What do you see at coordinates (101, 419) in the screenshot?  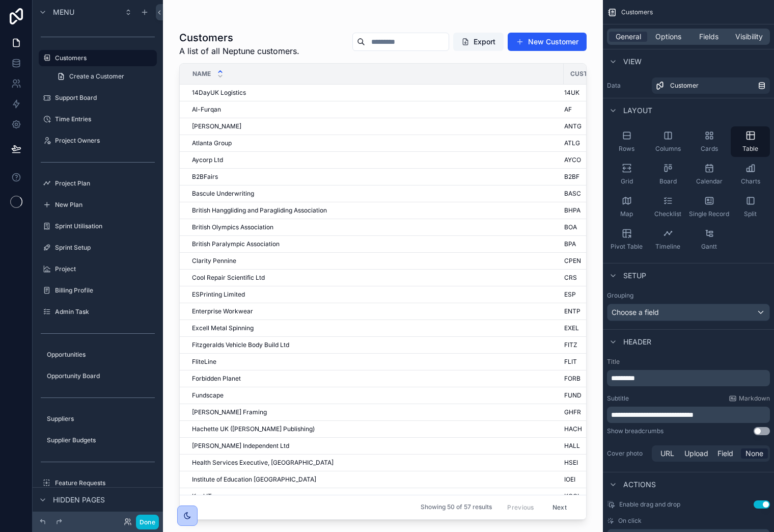 I see `label: Suppliers` at bounding box center [101, 419].